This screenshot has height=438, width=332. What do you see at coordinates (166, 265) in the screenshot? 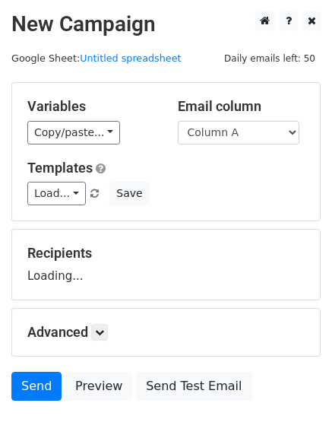
I see `div: Loading...` at bounding box center [166, 265].